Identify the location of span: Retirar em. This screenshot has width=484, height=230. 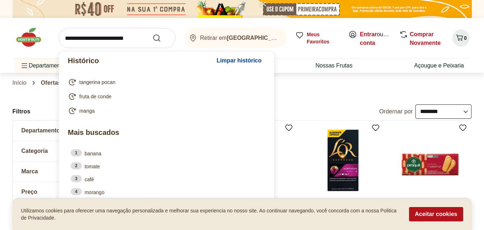
(240, 38).